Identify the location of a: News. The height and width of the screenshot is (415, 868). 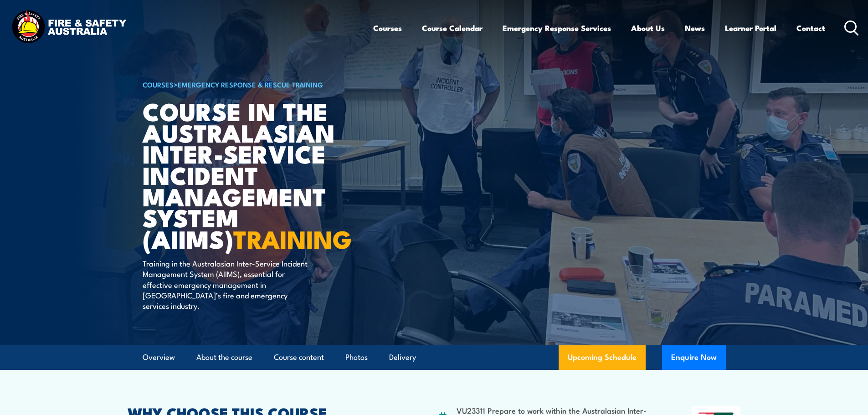
(695, 27).